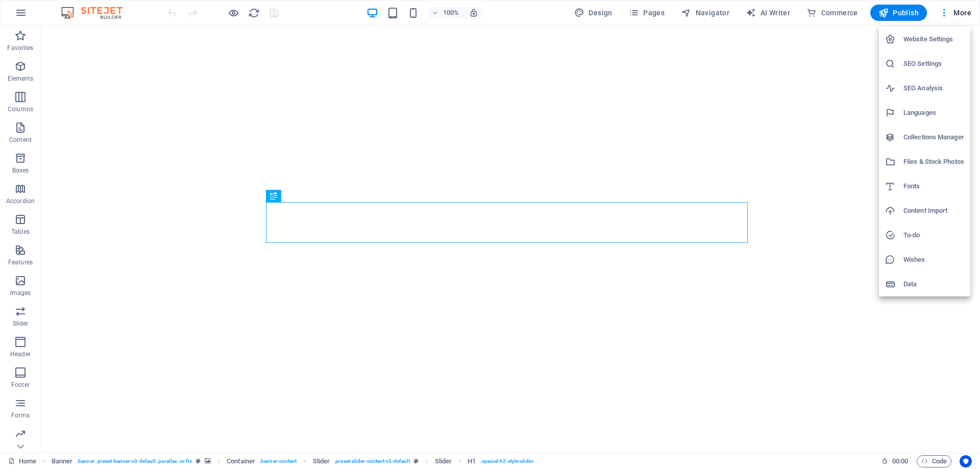 Image resolution: width=980 pixels, height=469 pixels. What do you see at coordinates (934, 89) in the screenshot?
I see `h6: SEO Analysis` at bounding box center [934, 89].